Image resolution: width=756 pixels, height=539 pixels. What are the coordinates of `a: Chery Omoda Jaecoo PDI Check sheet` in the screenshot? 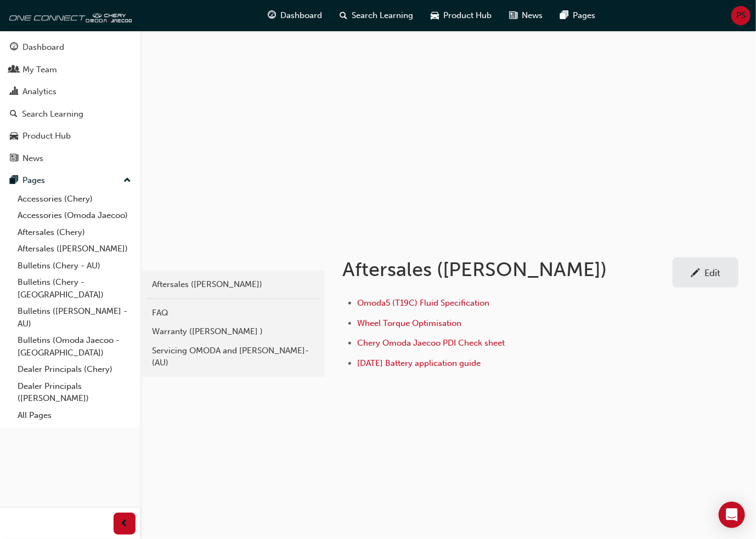 It's located at (430, 343).